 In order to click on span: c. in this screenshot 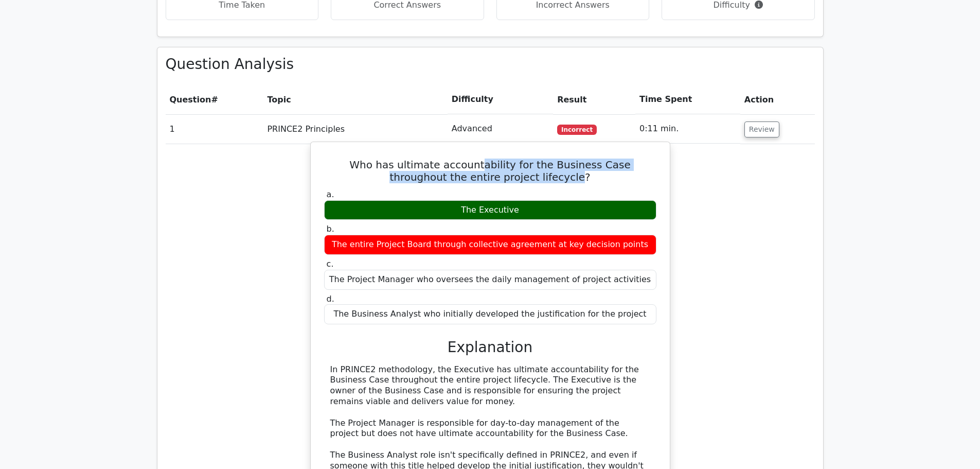, I will do `click(330, 264)`.